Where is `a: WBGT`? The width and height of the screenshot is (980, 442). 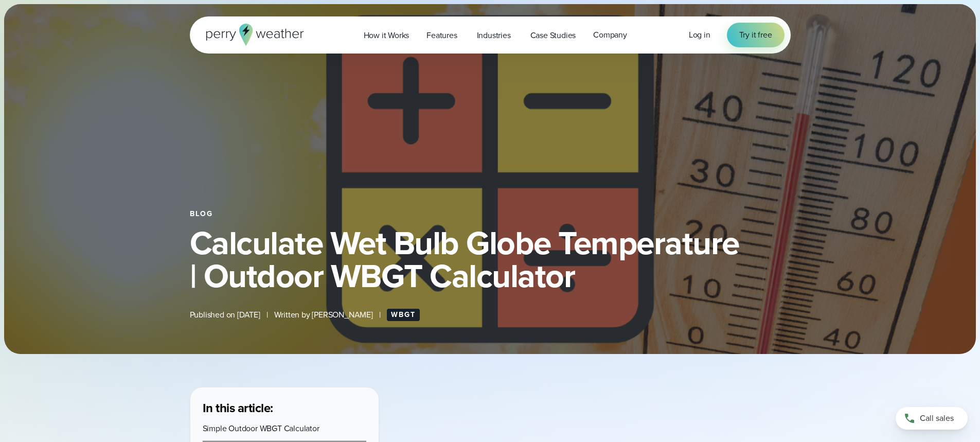
a: WBGT is located at coordinates (403, 315).